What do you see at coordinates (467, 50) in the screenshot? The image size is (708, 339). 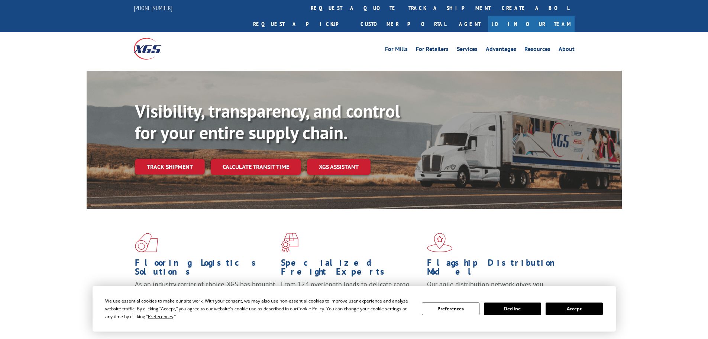 I see `a: Services` at bounding box center [467, 50].